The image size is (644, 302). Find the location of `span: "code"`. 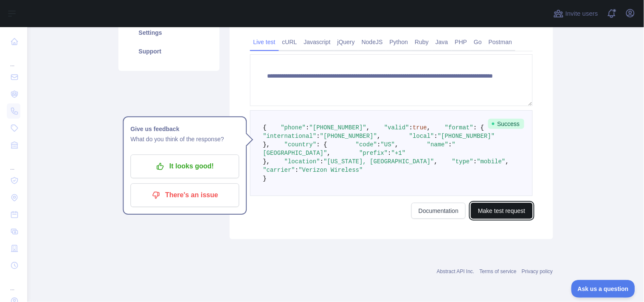

span: "code" is located at coordinates (366, 145).